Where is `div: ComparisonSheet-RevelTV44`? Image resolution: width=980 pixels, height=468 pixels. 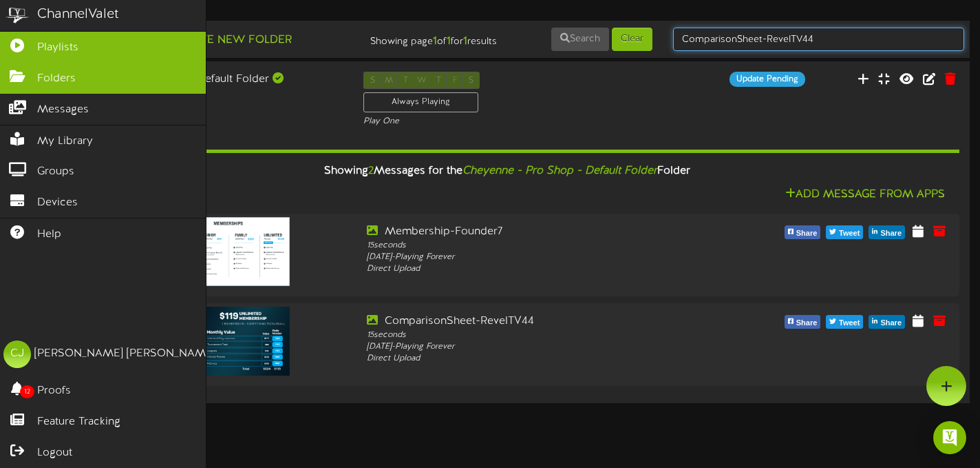 div: ComparisonSheet-RevelTV44 is located at coordinates (545, 321).